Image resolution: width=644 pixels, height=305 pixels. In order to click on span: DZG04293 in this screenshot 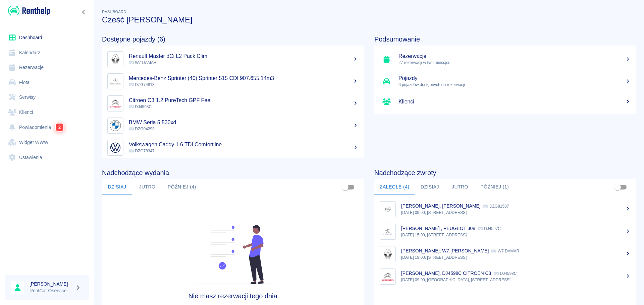, I will do `click(142, 129)`.